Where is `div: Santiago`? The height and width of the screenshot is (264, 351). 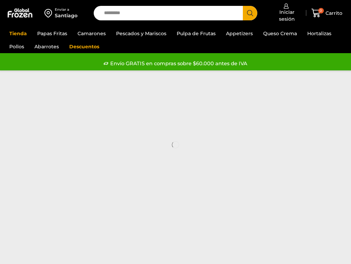
div: Santiago is located at coordinates (66, 16).